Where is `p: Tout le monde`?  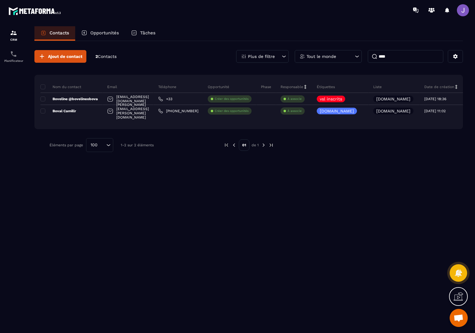
p: Tout le monde is located at coordinates (321, 56).